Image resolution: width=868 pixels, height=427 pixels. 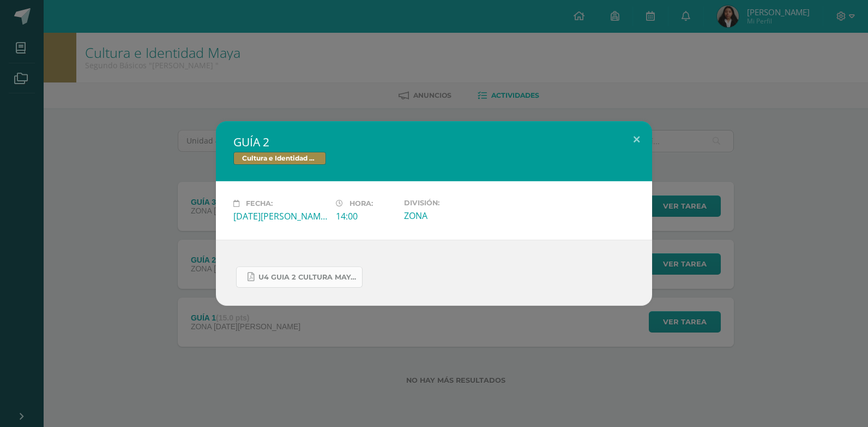 I want to click on div: 14:00, so click(x=366, y=216).